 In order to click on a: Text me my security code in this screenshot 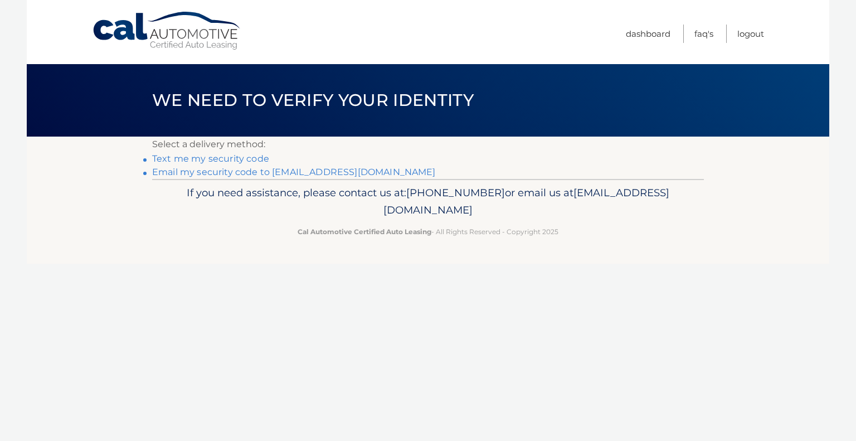, I will do `click(211, 158)`.